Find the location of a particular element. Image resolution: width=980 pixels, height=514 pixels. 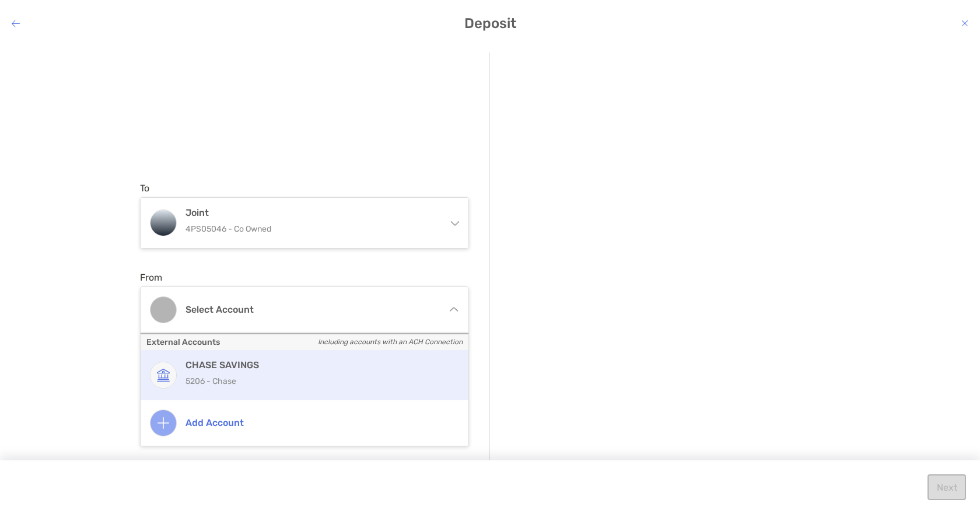

h4: CHASE SAVINGS is located at coordinates (317, 365).